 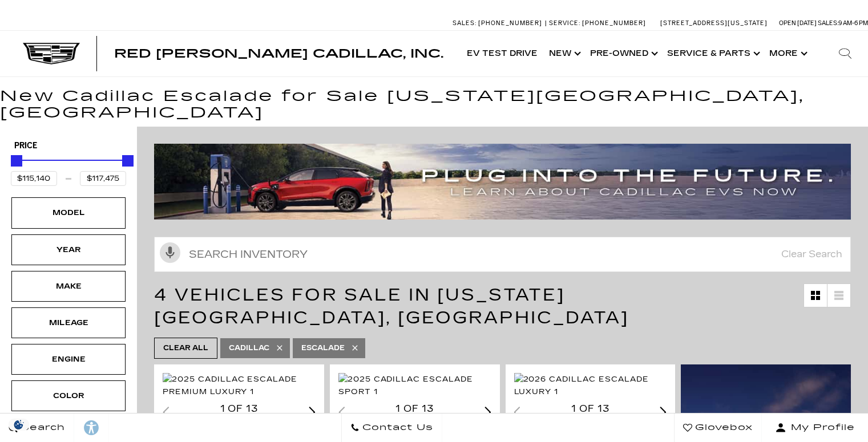 I want to click on input: Search Inventory, so click(x=502, y=255).